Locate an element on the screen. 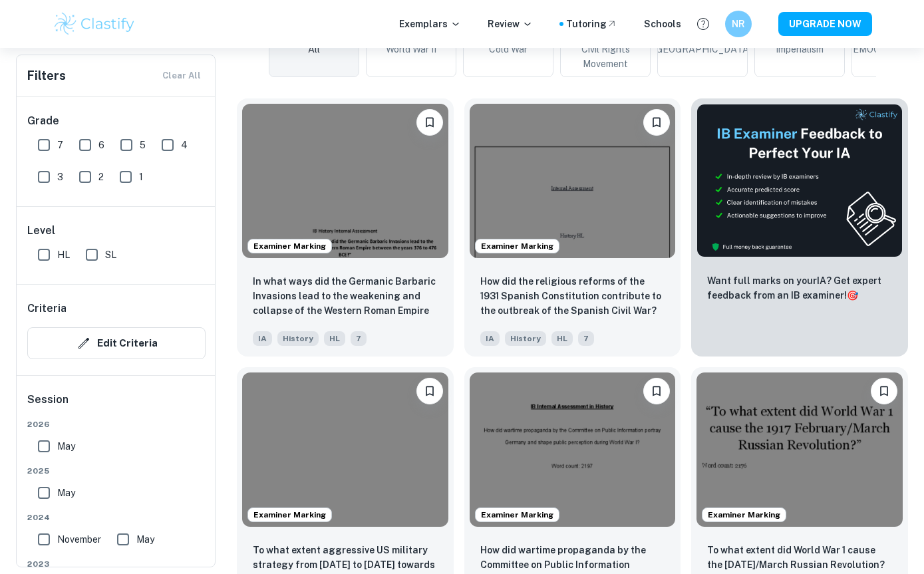 The height and width of the screenshot is (574, 924). span: 2026 is located at coordinates (117, 424).